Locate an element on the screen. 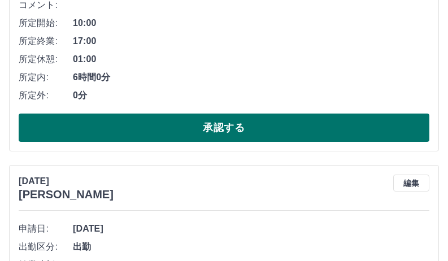 This screenshot has width=448, height=261. span: 出勤区分: is located at coordinates (46, 247).